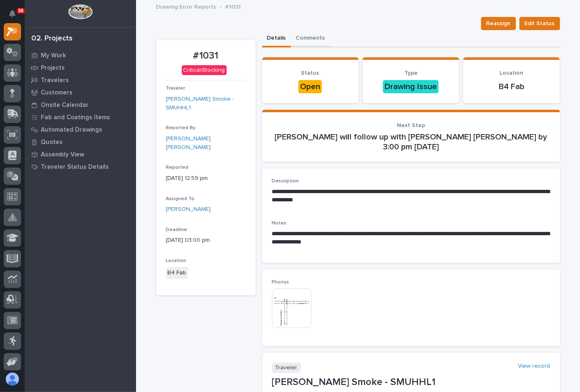 The height and width of the screenshot is (392, 580). What do you see at coordinates (181, 199) in the screenshot?
I see `span: Assigned To` at bounding box center [181, 199].